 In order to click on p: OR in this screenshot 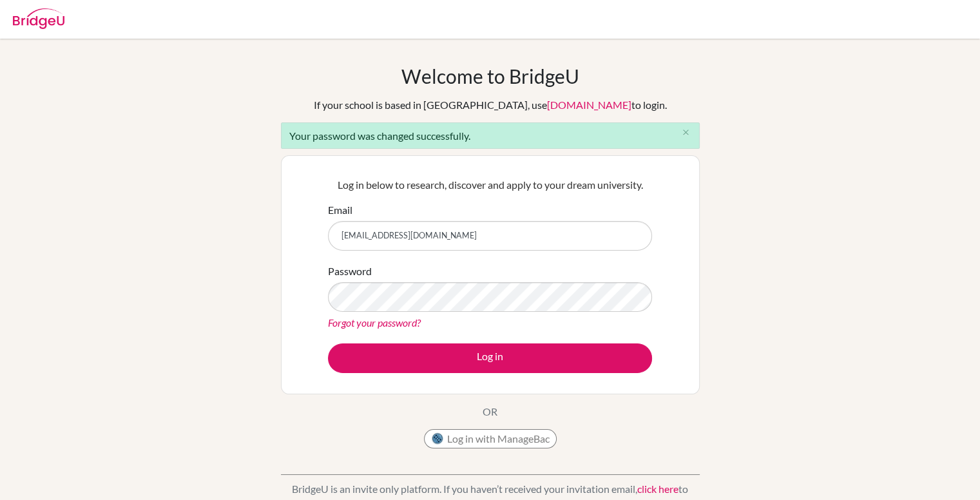, I will do `click(490, 411)`.